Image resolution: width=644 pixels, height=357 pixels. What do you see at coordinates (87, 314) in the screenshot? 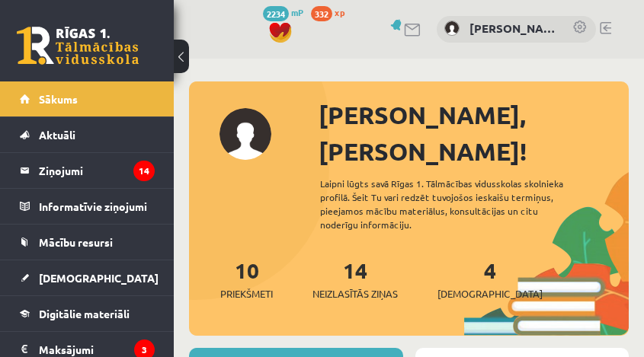
I see `a: Digitālie materiāli` at bounding box center [87, 314].